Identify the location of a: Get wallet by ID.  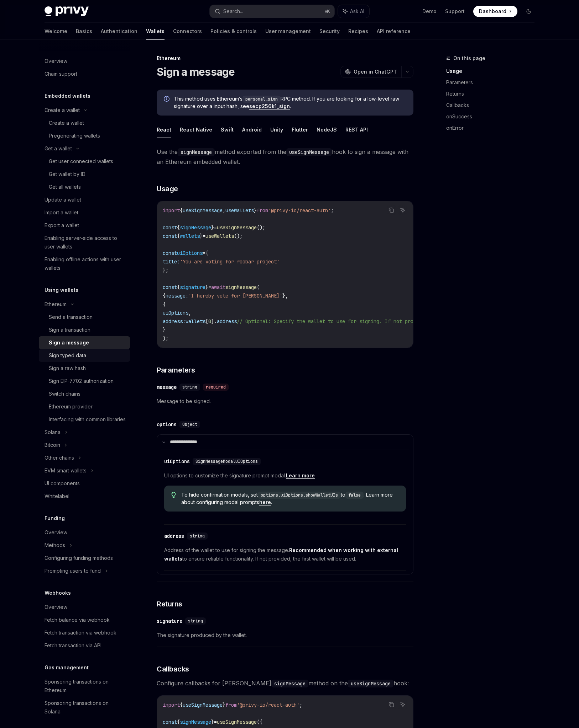
(84, 174).